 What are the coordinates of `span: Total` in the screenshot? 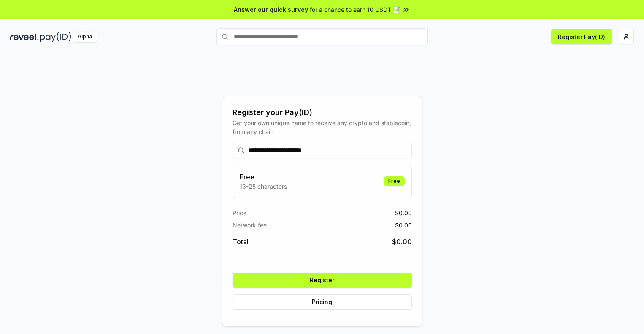 It's located at (240, 242).